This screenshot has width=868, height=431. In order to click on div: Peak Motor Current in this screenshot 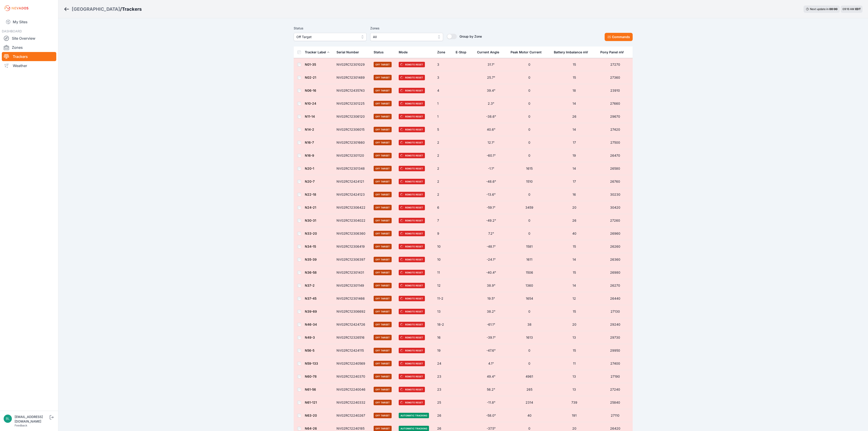, I will do `click(526, 52)`.